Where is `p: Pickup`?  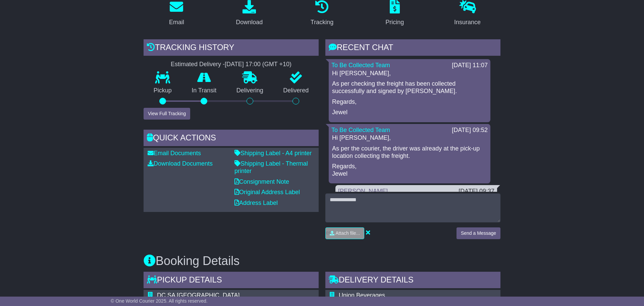 p: Pickup is located at coordinates (163, 91).